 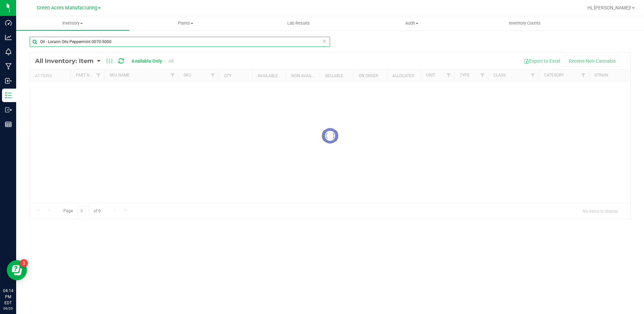 I want to click on span: Audit, so click(x=412, y=23).